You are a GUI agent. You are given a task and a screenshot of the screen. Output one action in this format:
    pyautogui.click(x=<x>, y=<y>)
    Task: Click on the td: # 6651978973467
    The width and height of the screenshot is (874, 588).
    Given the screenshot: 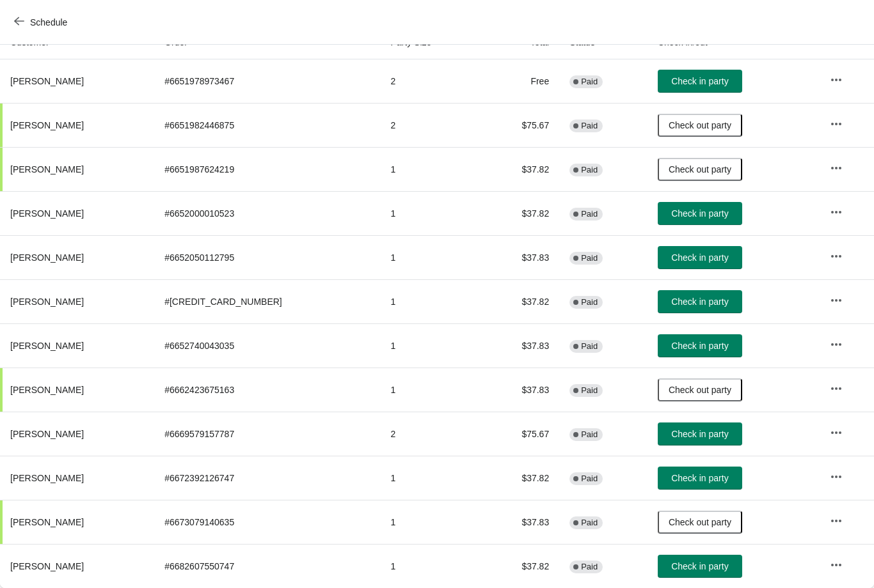 What is the action you would take?
    pyautogui.click(x=267, y=81)
    